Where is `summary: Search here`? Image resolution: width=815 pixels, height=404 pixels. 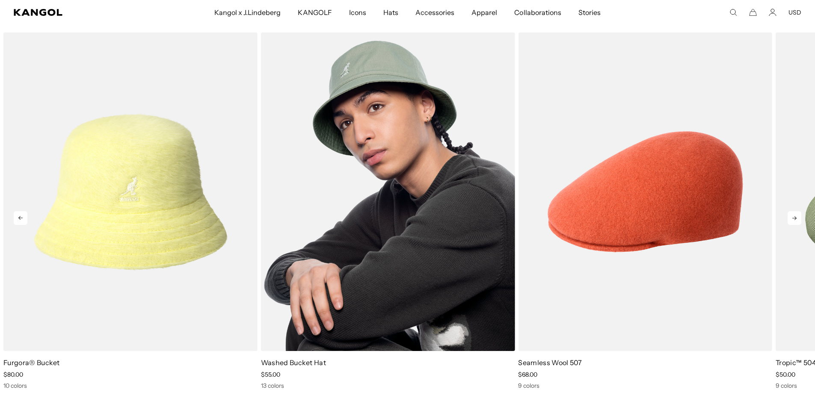 summary: Search here is located at coordinates (733, 12).